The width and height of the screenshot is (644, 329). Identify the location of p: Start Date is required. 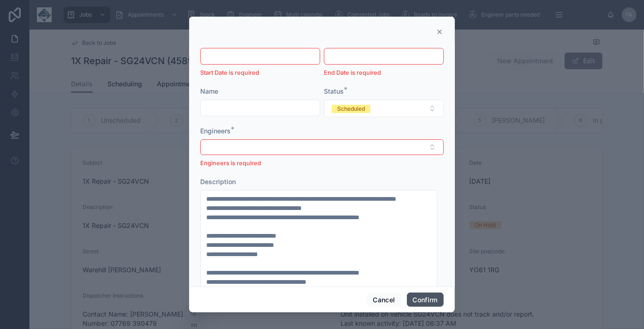
(260, 73).